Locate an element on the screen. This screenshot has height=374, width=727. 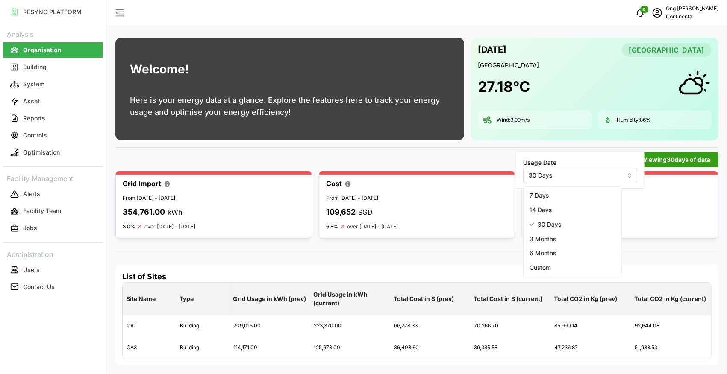
div: 85,990.14 is located at coordinates (590, 326).